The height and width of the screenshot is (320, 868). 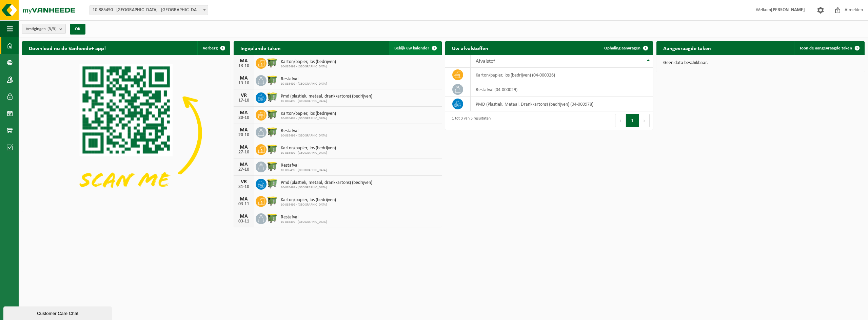 What do you see at coordinates (67, 48) in the screenshot?
I see `h2: Download nu de Vanheede+ app!` at bounding box center [67, 48].